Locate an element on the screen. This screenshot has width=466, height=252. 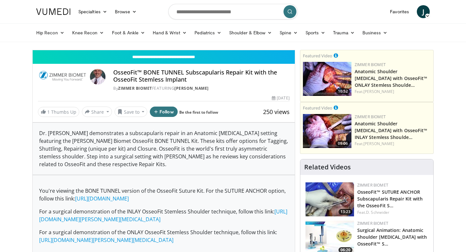
a: 10:52 is located at coordinates (327, 79).